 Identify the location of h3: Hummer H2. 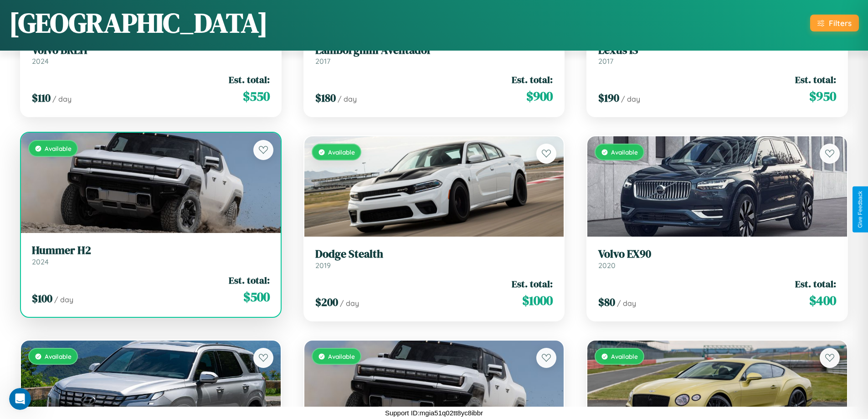
(151, 250).